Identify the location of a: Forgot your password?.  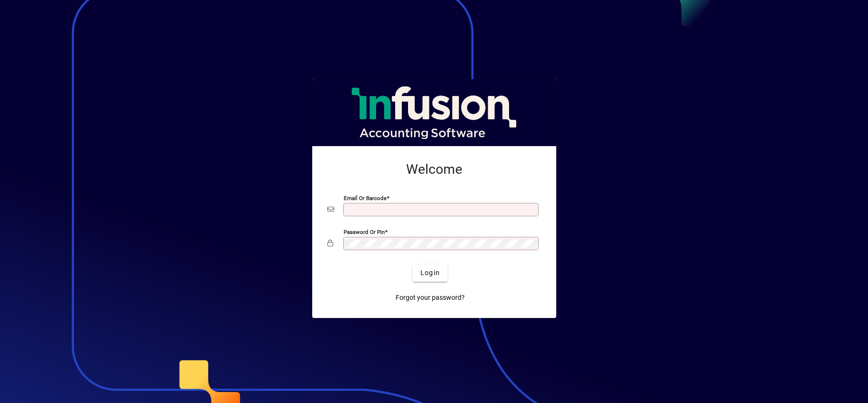
(430, 297).